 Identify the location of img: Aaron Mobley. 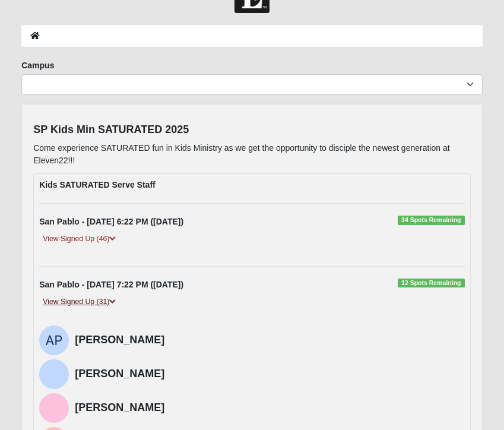
(54, 374).